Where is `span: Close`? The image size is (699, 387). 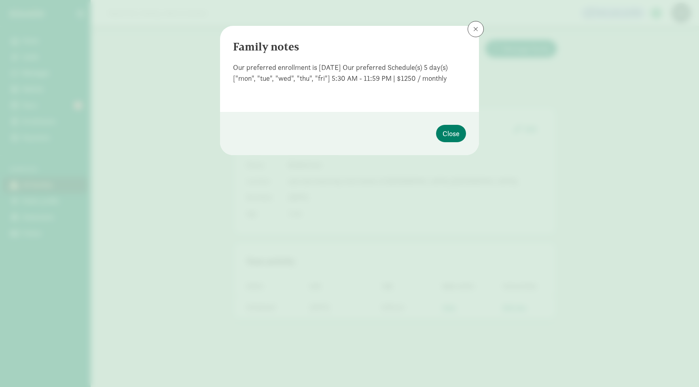 span: Close is located at coordinates (451, 133).